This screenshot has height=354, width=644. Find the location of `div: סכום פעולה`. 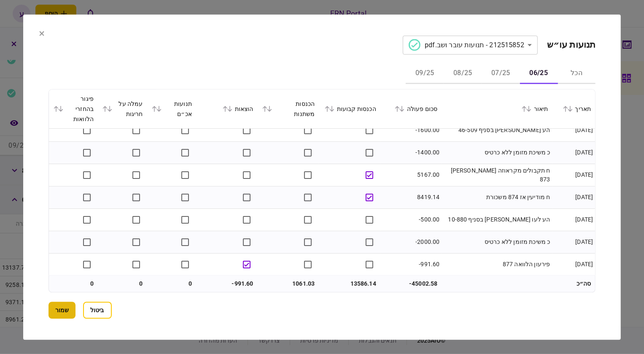

div: סכום פעולה is located at coordinates (411, 109).